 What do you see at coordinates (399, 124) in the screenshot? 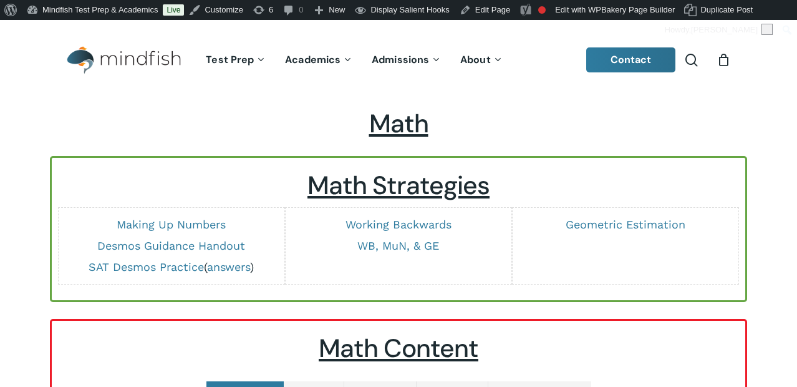
I see `span: Math` at bounding box center [399, 124].